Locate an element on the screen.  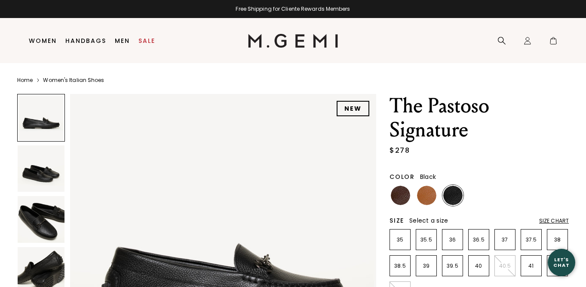
h2: Color is located at coordinates (402, 177).